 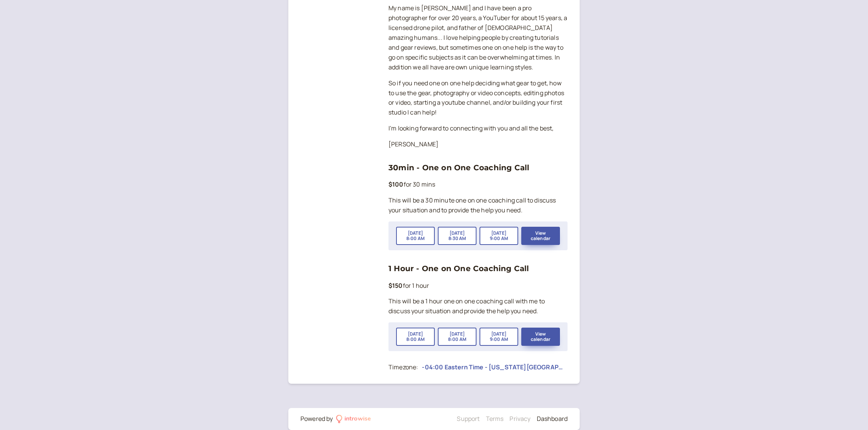 What do you see at coordinates (520, 419) in the screenshot?
I see `a: Privacy` at bounding box center [520, 419].